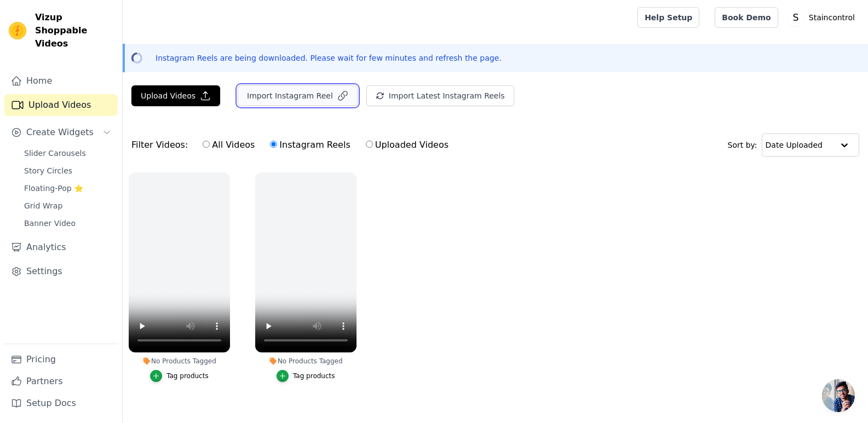  Describe the element at coordinates (55, 153) in the screenshot. I see `span: Slider Carousels` at that location.